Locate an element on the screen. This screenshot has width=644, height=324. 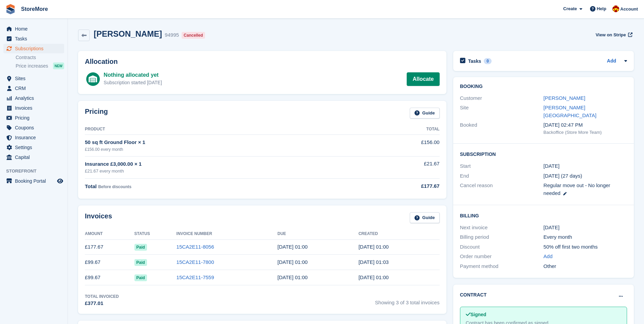
img: Store More Team is located at coordinates (615, 9).